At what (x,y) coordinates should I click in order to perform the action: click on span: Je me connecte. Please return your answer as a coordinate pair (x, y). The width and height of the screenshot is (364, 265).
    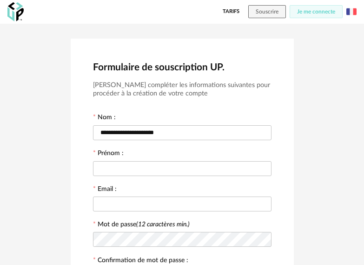
    Looking at the image, I should click on (316, 12).